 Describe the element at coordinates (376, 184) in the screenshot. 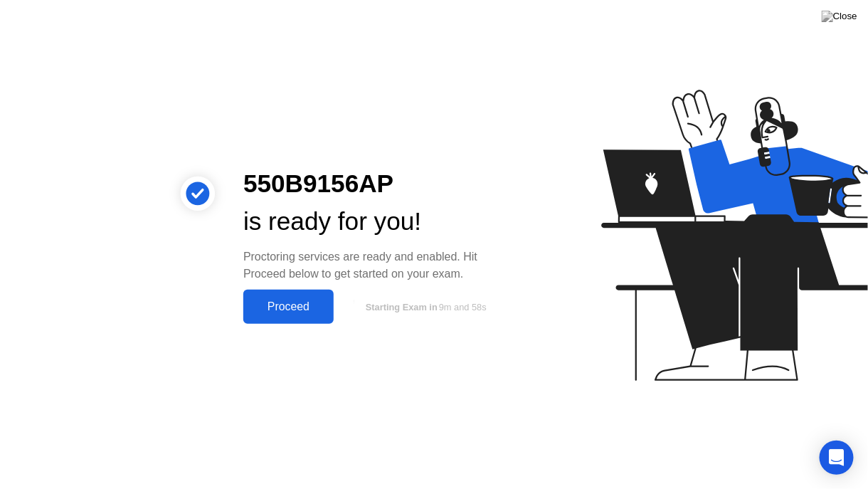

I see `div: 550B9156AP` at that location.